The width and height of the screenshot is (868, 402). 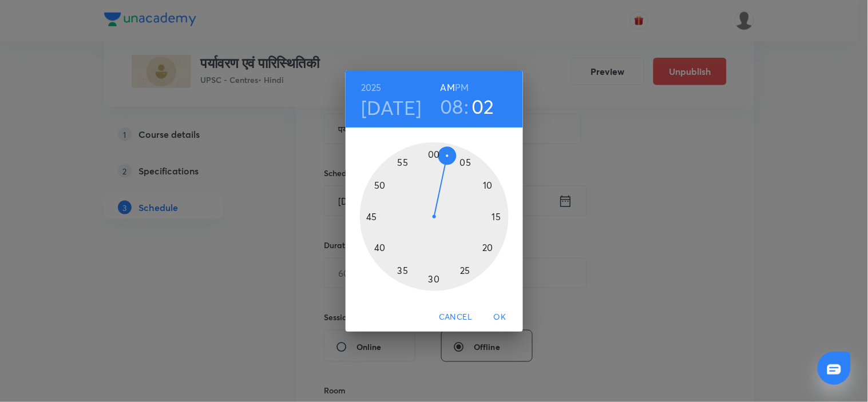 What do you see at coordinates (451, 106) in the screenshot?
I see `button: 08` at bounding box center [451, 106].